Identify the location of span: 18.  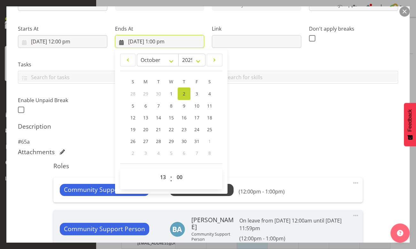
(210, 118).